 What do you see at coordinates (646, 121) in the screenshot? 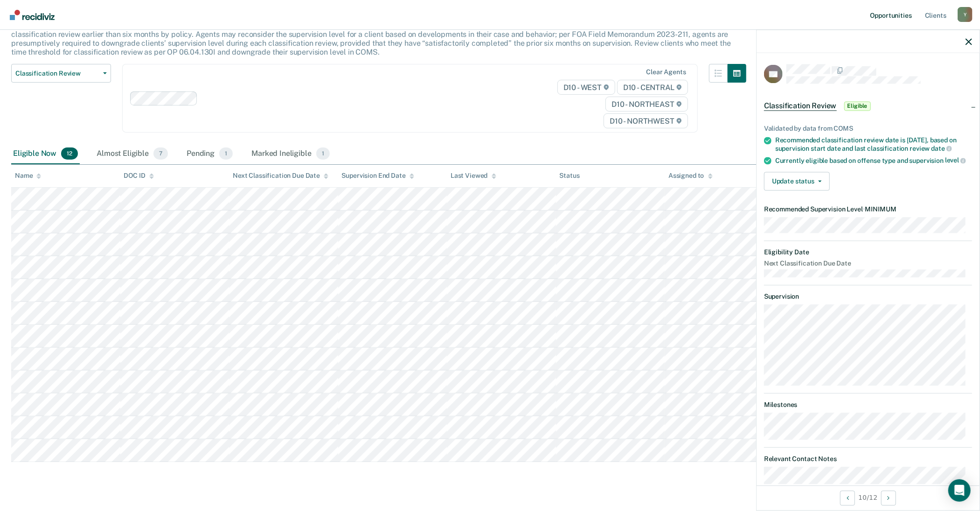
I see `span: D10 - NORTHWEST` at bounding box center [646, 121].